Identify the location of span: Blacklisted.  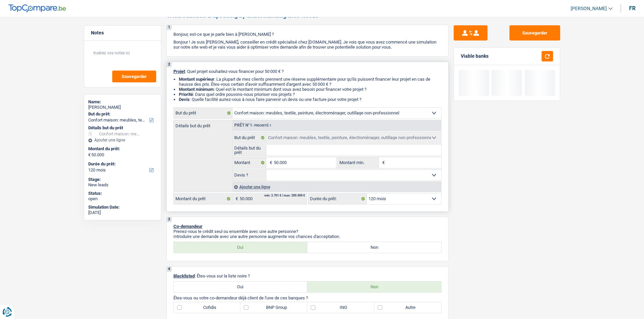
(184, 276).